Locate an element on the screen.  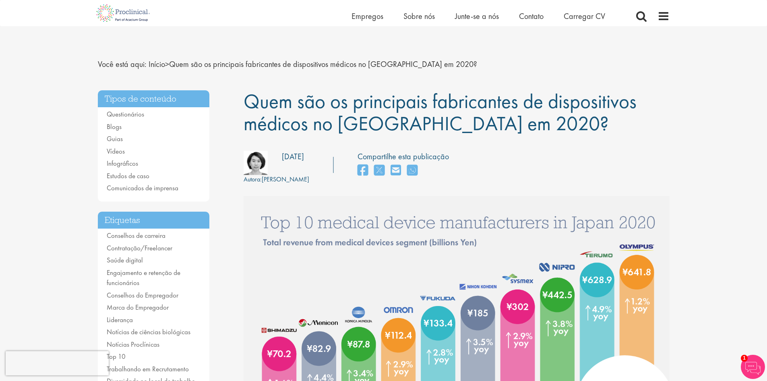
font: Autora: is located at coordinates (253, 179).